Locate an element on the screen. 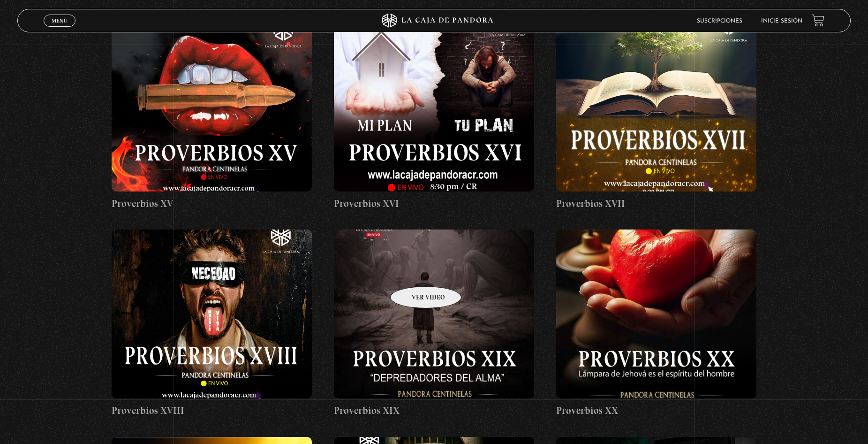 Image resolution: width=868 pixels, height=444 pixels. a: View your shopping cart is located at coordinates (818, 20).